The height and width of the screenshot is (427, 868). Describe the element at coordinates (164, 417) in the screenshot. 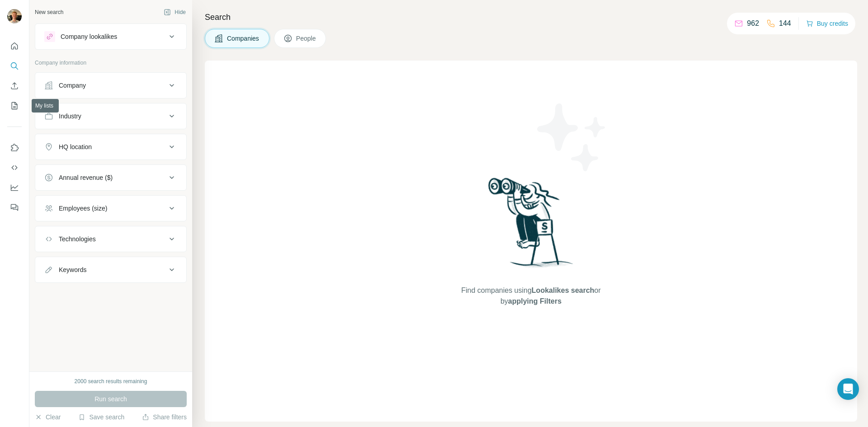

I see `button: Share filters` at that location.